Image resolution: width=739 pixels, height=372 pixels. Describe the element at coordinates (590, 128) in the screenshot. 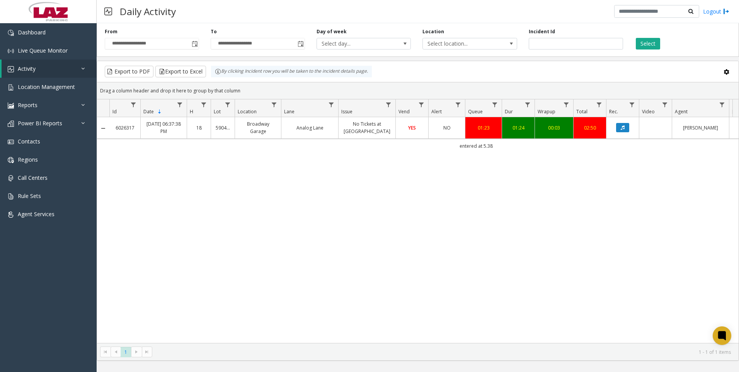

I see `a: 02:50` at that location.